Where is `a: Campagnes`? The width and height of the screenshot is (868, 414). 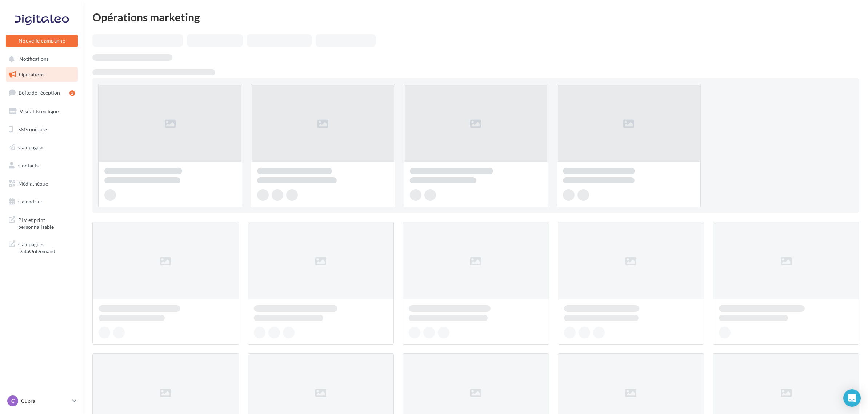 a: Campagnes is located at coordinates (41, 147).